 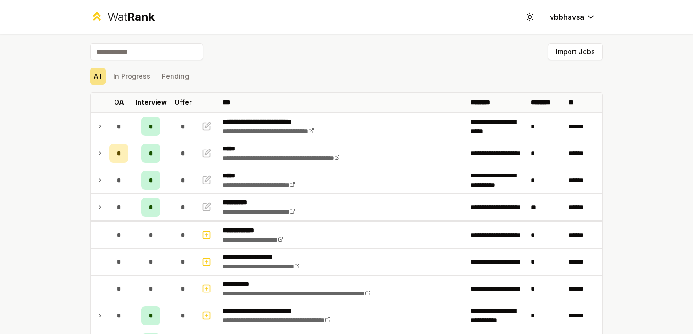 What do you see at coordinates (151, 102) in the screenshot?
I see `p: Interview` at bounding box center [151, 102].